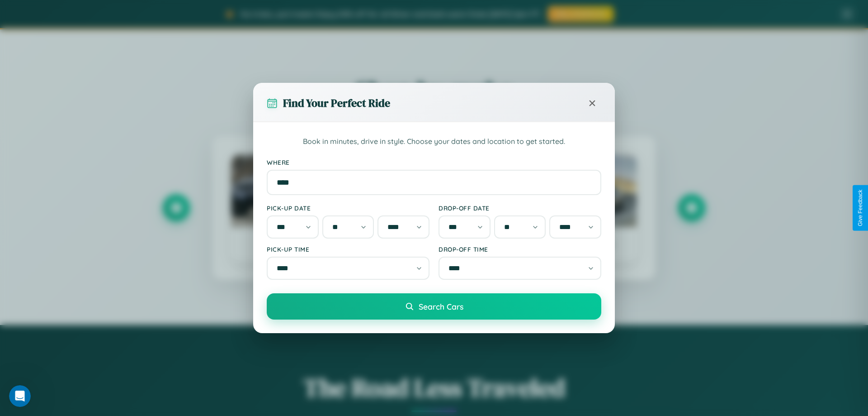 This screenshot has height=416, width=868. I want to click on label: Where, so click(434, 162).